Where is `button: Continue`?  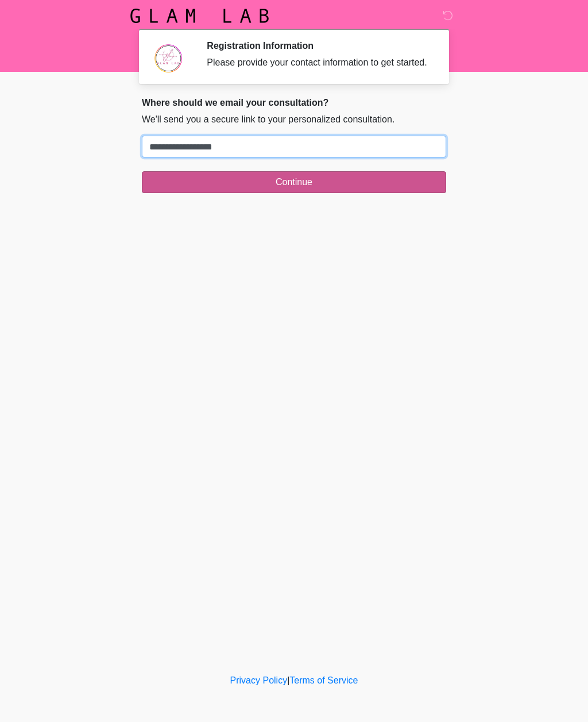
button: Continue is located at coordinates (294, 182).